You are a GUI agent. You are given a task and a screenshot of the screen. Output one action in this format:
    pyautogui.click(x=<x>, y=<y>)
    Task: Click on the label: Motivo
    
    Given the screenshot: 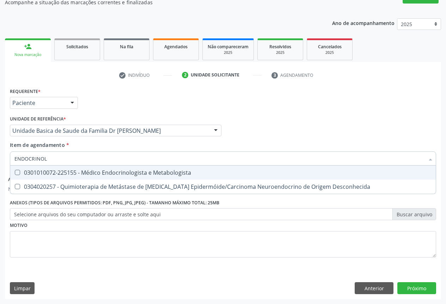 What is the action you would take?
    pyautogui.click(x=19, y=226)
    